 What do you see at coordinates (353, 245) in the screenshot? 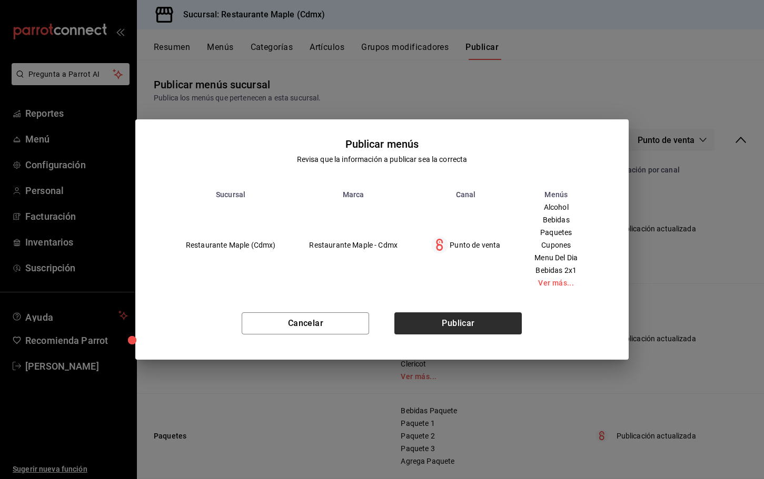
I see `td: Restaurante Maple - Cdmx` at bounding box center [353, 245].